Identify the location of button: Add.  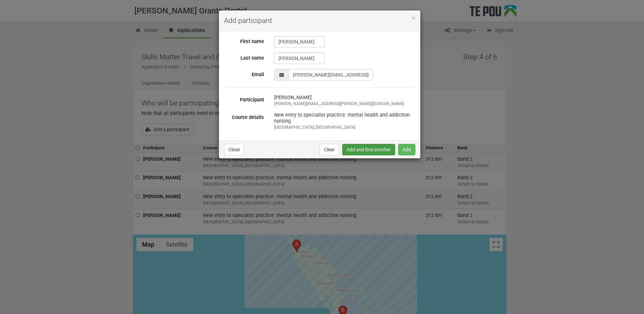
(406, 150).